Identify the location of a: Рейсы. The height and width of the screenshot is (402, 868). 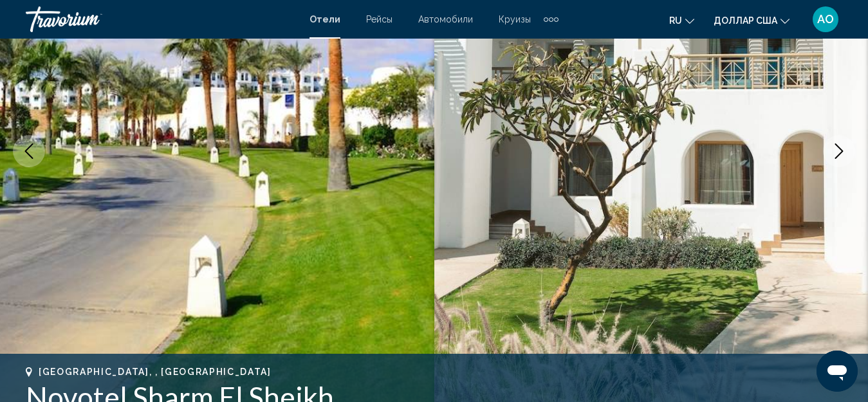
(379, 19).